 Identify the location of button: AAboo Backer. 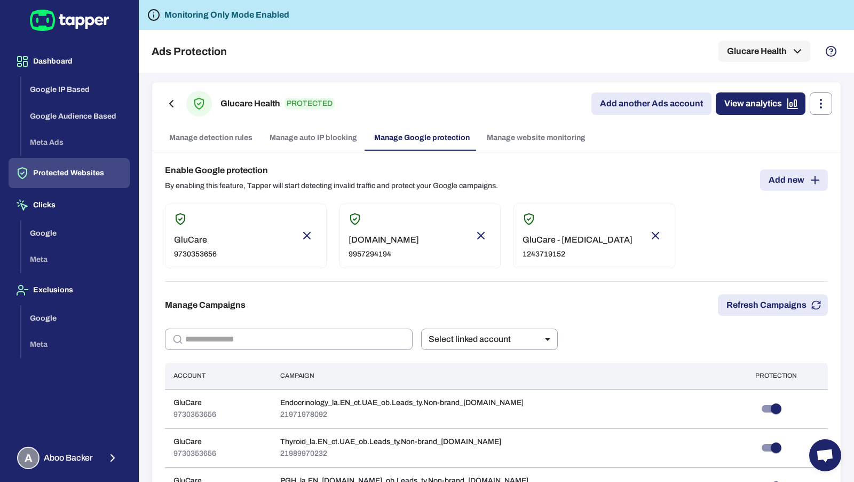
(69, 458).